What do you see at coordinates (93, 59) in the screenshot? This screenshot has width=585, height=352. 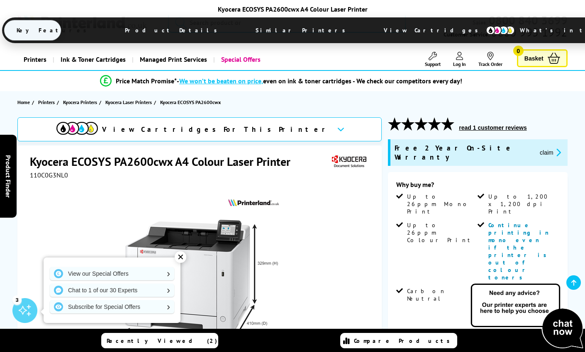 I see `span: Ink & Toner Cartridges` at bounding box center [93, 59].